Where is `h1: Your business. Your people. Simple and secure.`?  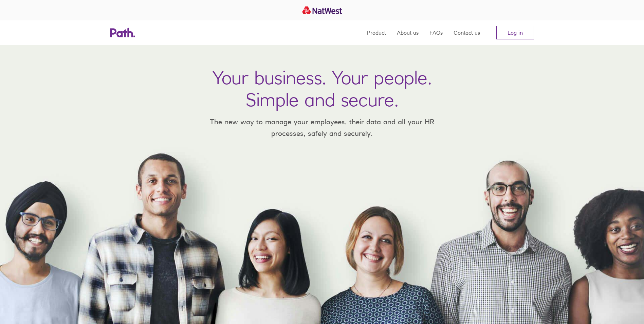
h1: Your business. Your people. Simple and secure. is located at coordinates (322, 89).